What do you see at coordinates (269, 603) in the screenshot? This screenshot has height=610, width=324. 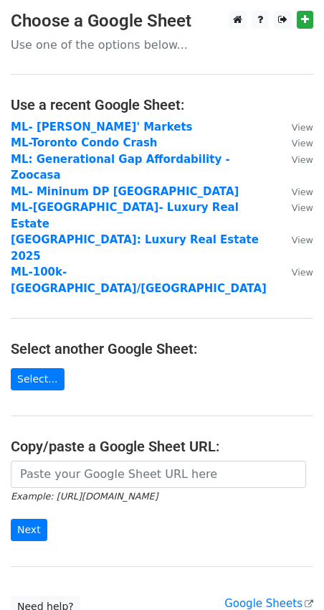 I see `a: Google Sheets` at bounding box center [269, 603].